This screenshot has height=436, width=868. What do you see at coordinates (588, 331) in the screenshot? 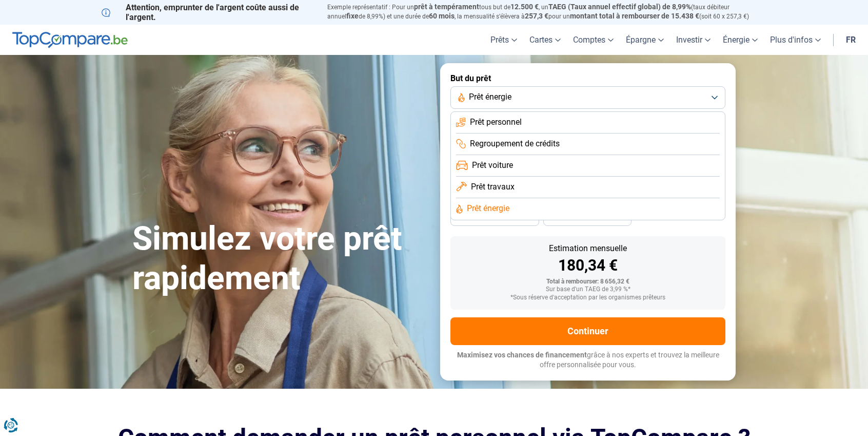
I see `button: Continuer` at bounding box center [588, 331].